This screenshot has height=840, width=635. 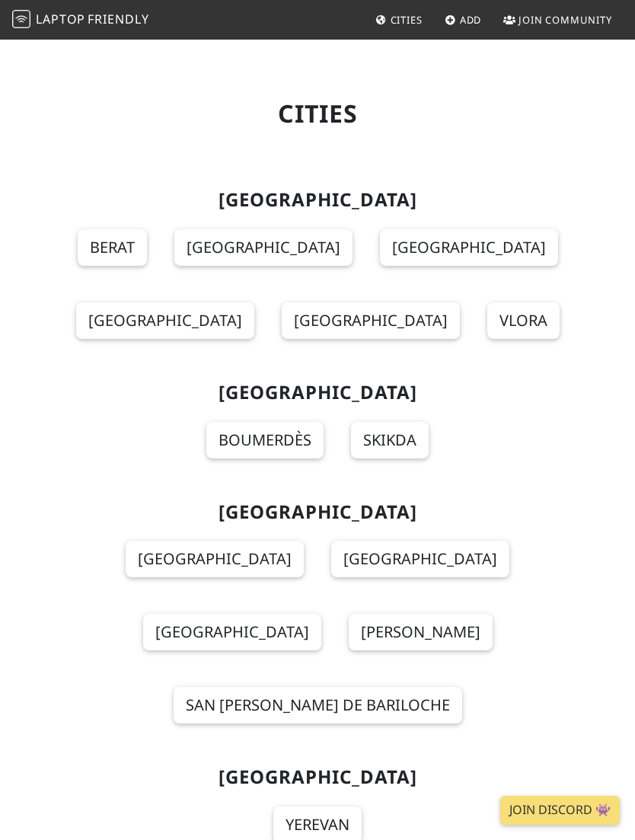 I want to click on span: Laptop, so click(x=61, y=19).